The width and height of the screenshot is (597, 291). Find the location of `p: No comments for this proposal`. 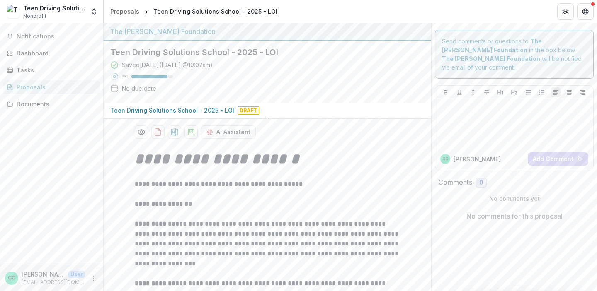

p: No comments for this proposal is located at coordinates (515, 216).